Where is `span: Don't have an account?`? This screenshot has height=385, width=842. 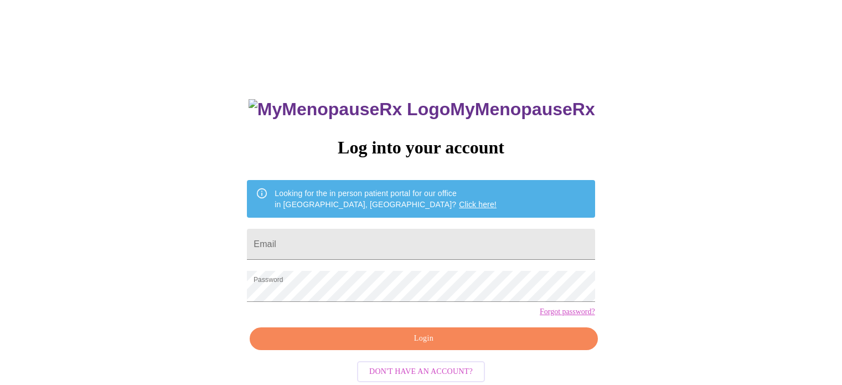 span: Don't have an account? is located at coordinates (421, 372).